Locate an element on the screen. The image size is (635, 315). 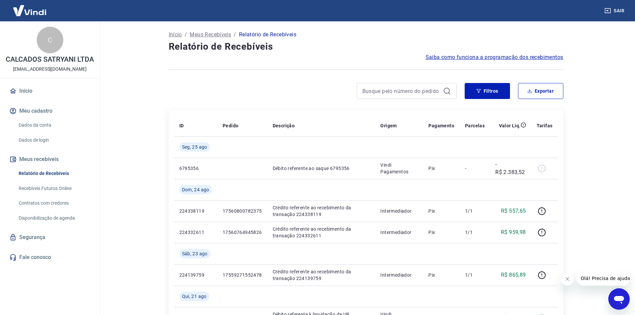
a: Saiba como funciona a programação dos recebimentos is located at coordinates (494, 57).